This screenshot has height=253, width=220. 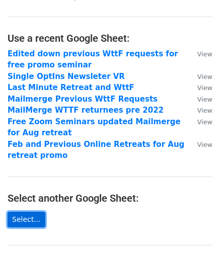 What do you see at coordinates (83, 99) in the screenshot?
I see `a: Mailmerge Previous WttF Requests` at bounding box center [83, 99].